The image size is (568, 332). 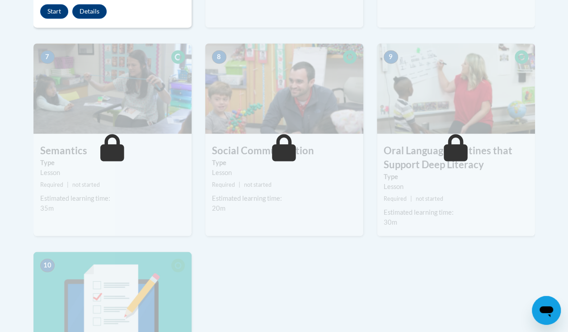 What do you see at coordinates (219, 57) in the screenshot?
I see `span: 8` at bounding box center [219, 57].